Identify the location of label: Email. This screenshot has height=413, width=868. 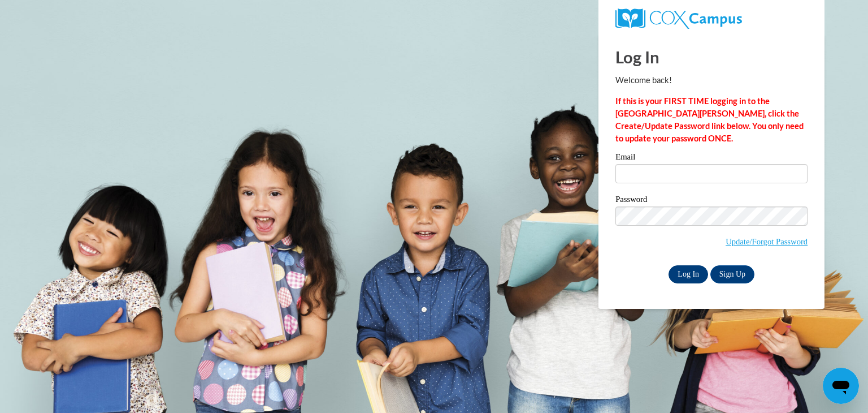
(711, 158).